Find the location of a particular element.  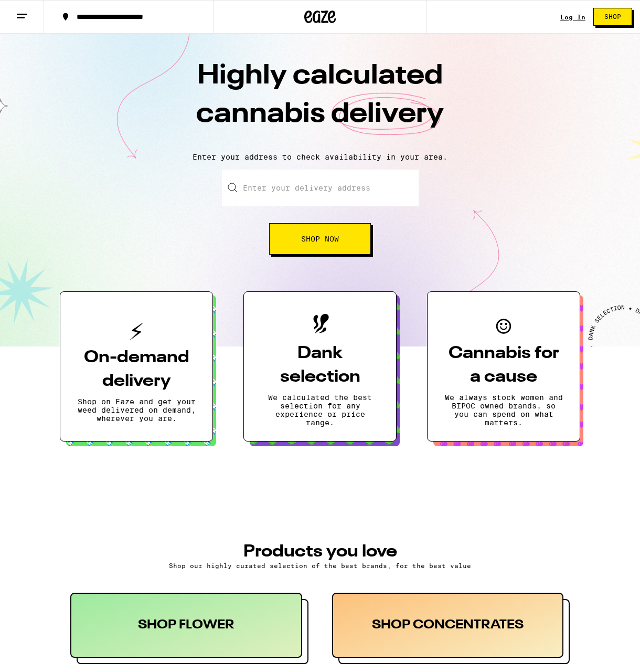

h1: Highly calculated cannabis delivery is located at coordinates (320, 100).